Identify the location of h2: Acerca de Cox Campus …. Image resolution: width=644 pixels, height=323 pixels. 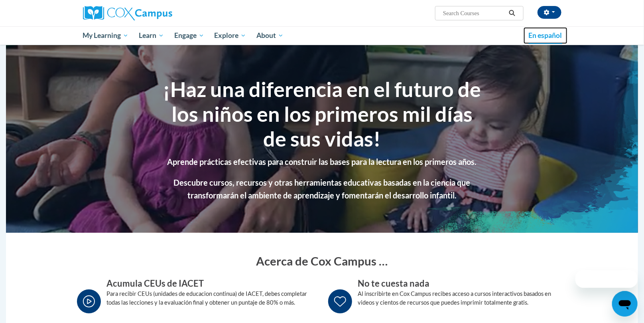
(322, 261).